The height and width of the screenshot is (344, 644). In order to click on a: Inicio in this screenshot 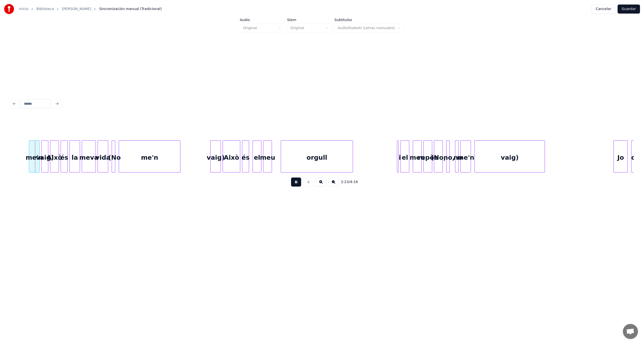, I will do `click(24, 9)`.